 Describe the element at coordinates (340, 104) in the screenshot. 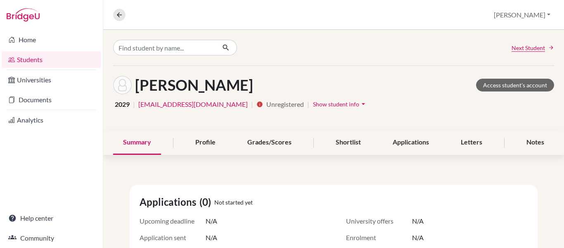

I see `button: Show student infoarrow_drop_down` at that location.